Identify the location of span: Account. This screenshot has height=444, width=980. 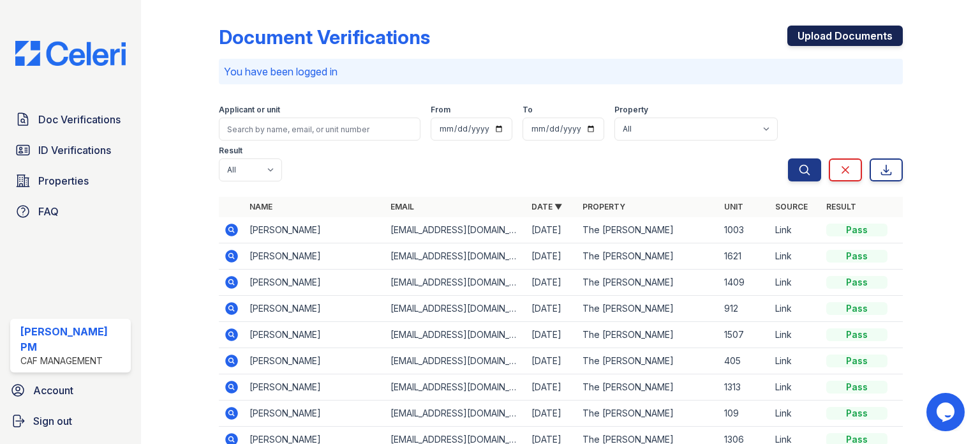
(53, 390).